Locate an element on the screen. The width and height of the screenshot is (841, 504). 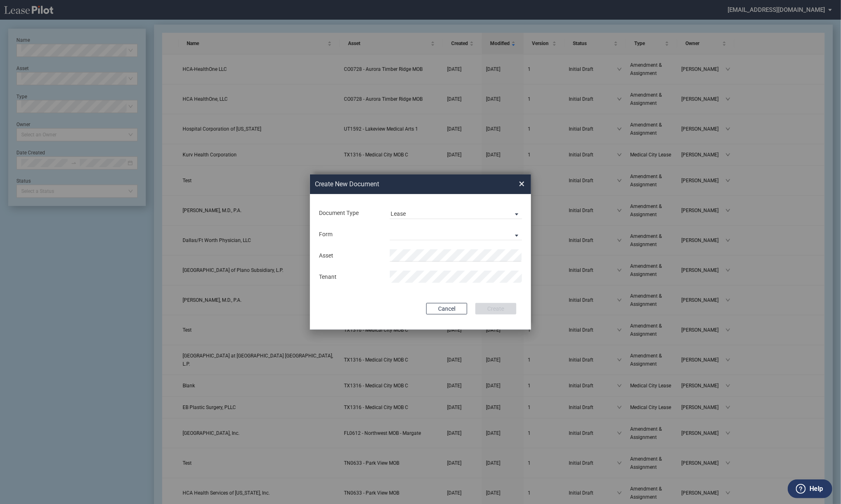
h2: Create New Document is located at coordinates (402, 184).